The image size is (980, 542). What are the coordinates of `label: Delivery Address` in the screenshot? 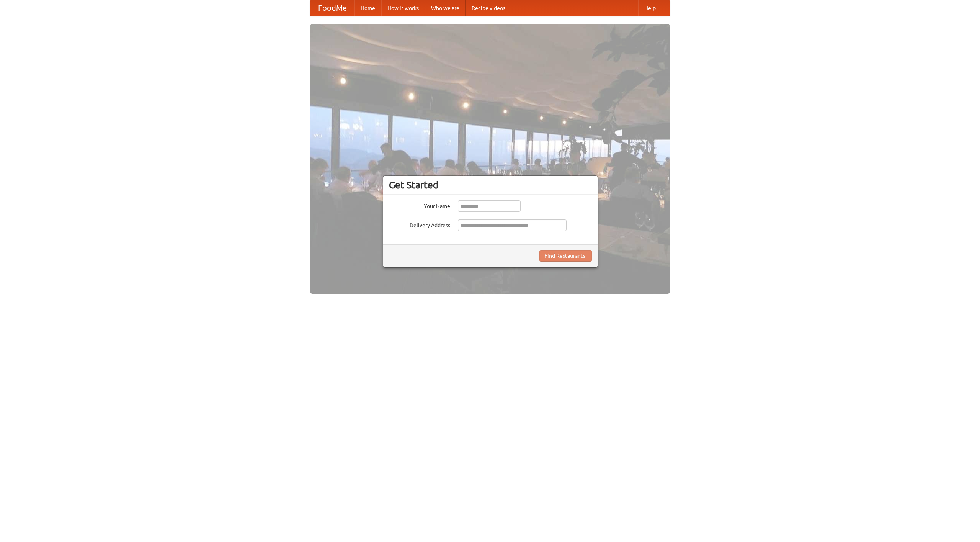 It's located at (420, 224).